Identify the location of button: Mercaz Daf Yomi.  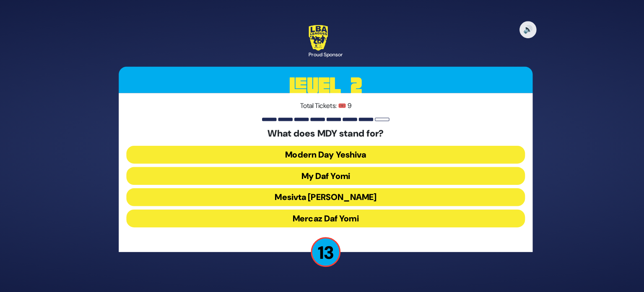
(322, 216).